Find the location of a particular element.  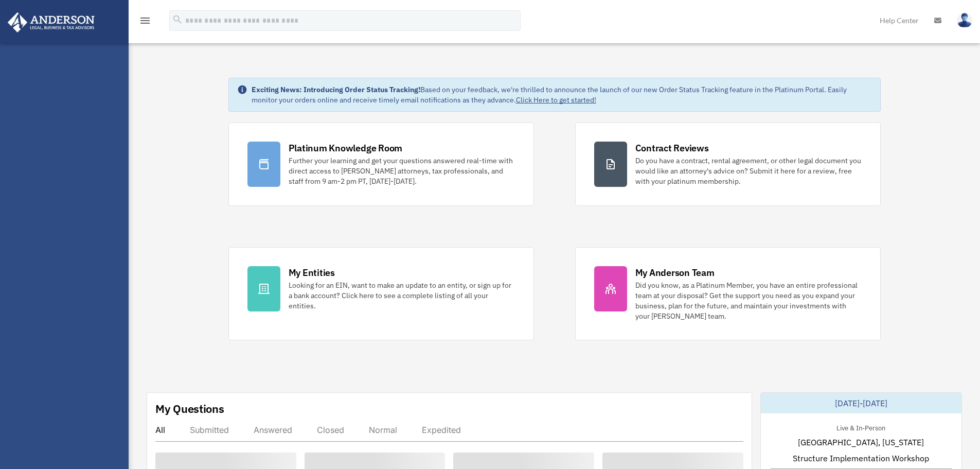

img: Anderson Advisors Platinum Portal is located at coordinates (51, 22).